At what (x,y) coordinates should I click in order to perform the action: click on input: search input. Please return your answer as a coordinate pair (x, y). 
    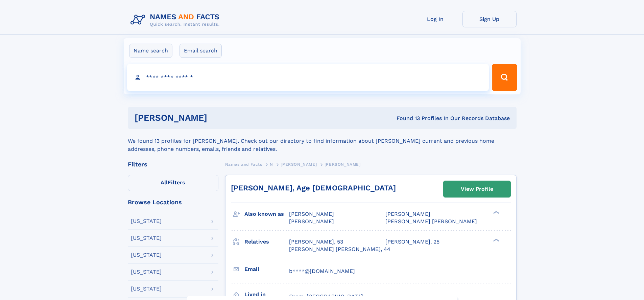
    Looking at the image, I should click on (308, 78).